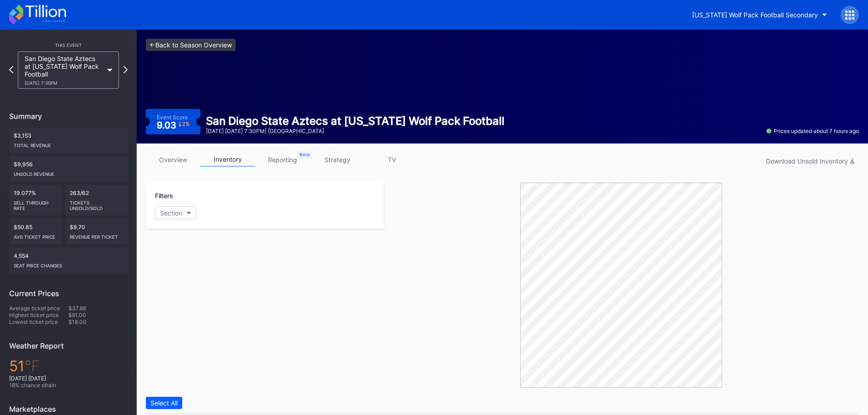 The width and height of the screenshot is (868, 415). What do you see at coordinates (97, 200) in the screenshot?
I see `div: 263/62` at bounding box center [97, 200].